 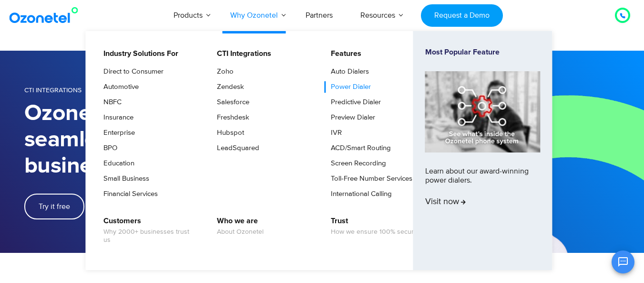 I want to click on a: TrustHow we ensure 100% security, so click(x=373, y=226).